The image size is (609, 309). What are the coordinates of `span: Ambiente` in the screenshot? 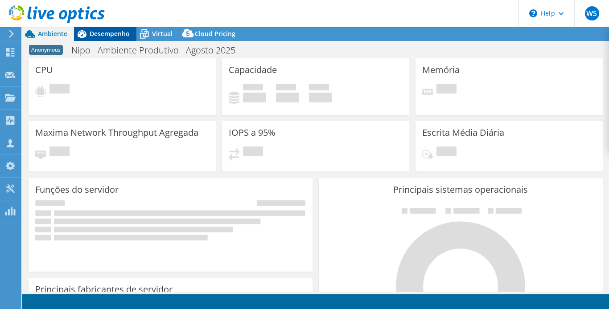 It's located at (53, 33).